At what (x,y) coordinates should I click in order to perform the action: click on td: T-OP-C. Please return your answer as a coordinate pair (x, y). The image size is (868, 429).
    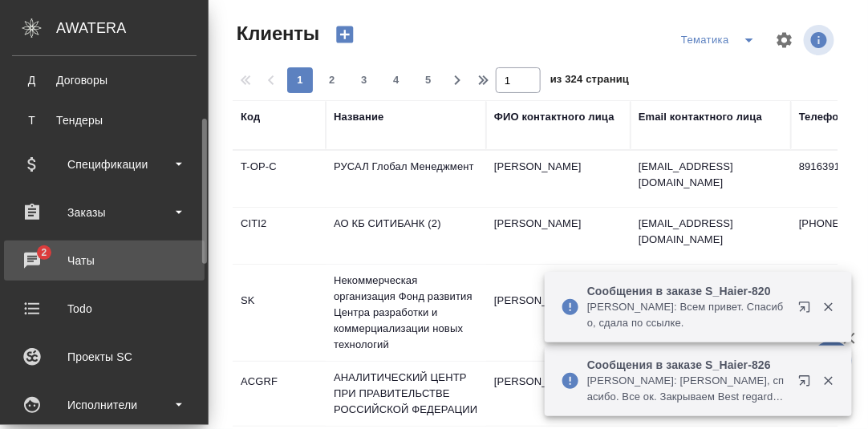
    Looking at the image, I should click on (279, 179).